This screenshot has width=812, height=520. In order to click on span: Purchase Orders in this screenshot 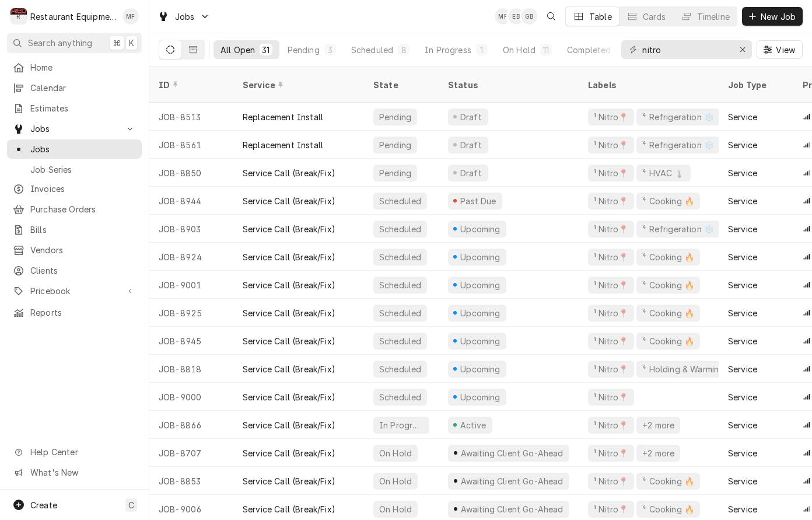, I will do `click(83, 209)`.